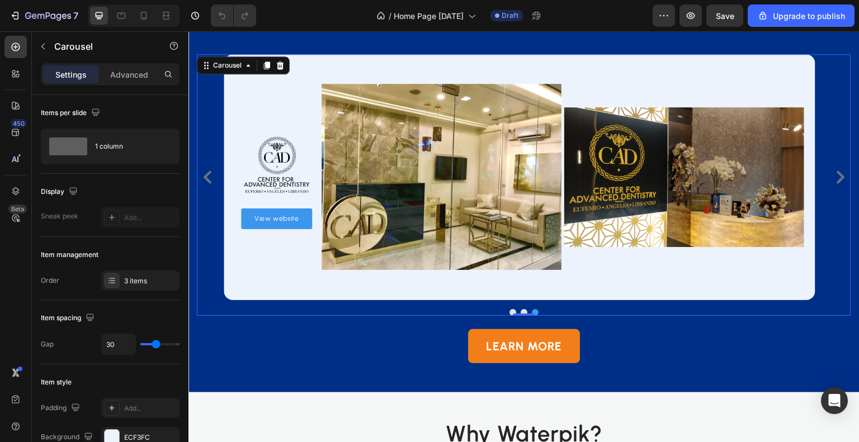  I want to click on div: 450, so click(18, 124).